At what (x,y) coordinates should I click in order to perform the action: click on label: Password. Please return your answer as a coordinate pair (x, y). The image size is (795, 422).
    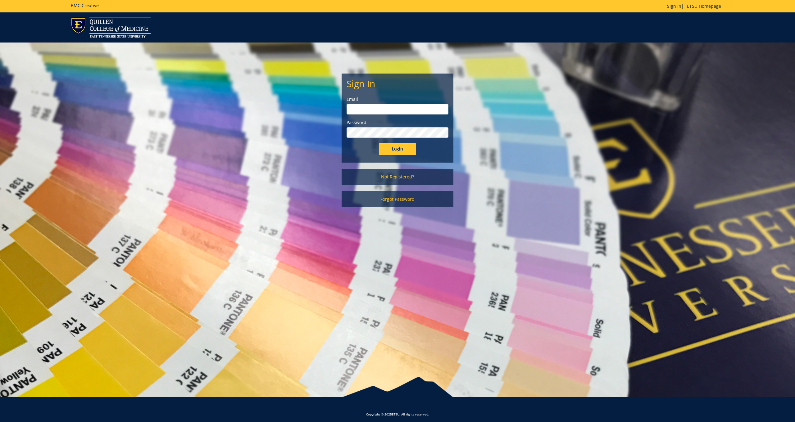
    Looking at the image, I should click on (398, 123).